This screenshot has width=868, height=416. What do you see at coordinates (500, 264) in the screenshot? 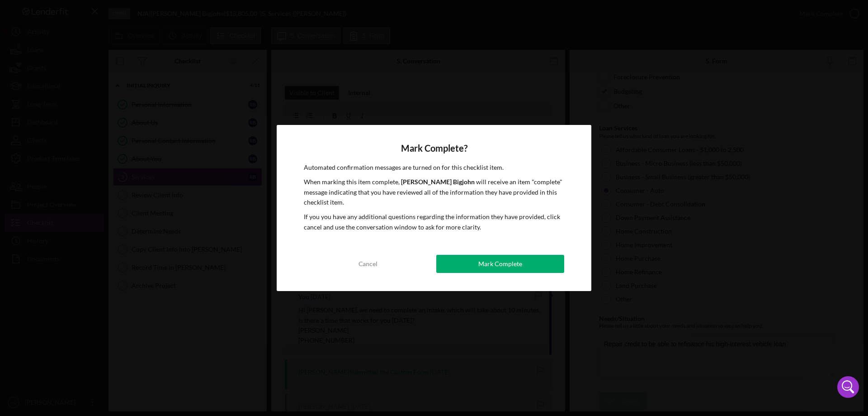
I see `button: Mark Complete` at bounding box center [500, 264].